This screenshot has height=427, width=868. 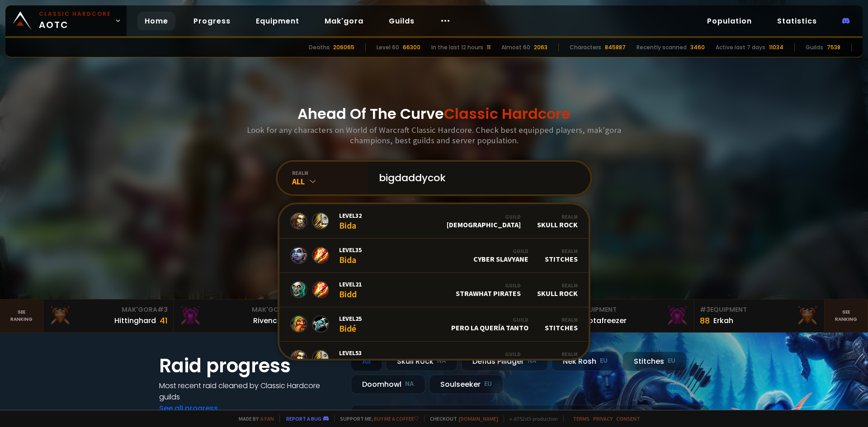 What do you see at coordinates (616, 48) in the screenshot?
I see `div: 845887` at bounding box center [616, 48].